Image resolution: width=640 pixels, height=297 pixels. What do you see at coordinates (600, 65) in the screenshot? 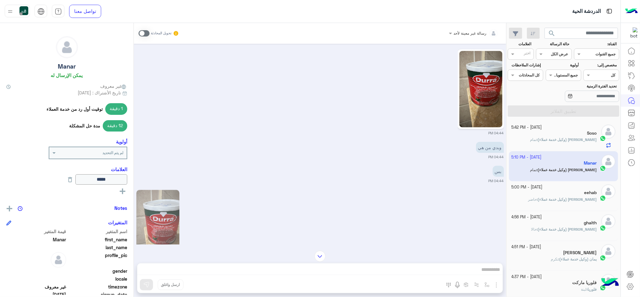
I see `label: مخصص إلى:` at bounding box center [600, 65].